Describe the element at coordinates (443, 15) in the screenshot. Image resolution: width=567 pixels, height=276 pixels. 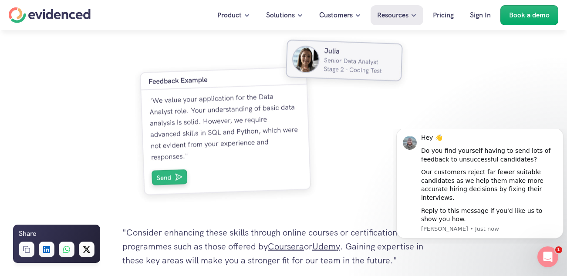
I see `a: Pricing` at that location.